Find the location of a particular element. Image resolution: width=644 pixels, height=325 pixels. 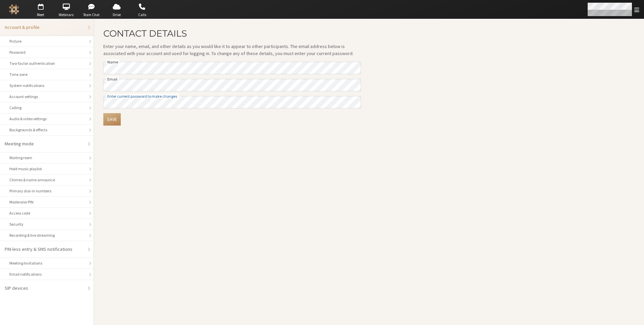

div: Primary dial-in numbers is located at coordinates (47, 191).